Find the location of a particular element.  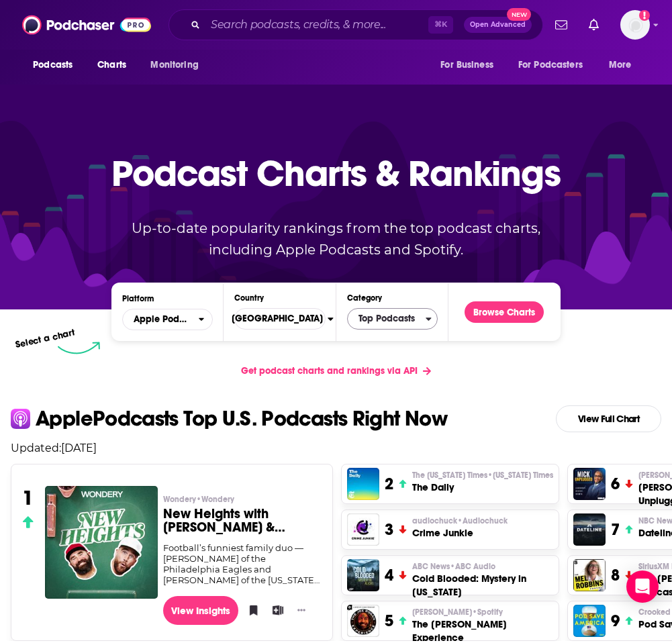

div: Open Intercom Messenger is located at coordinates (643, 587).